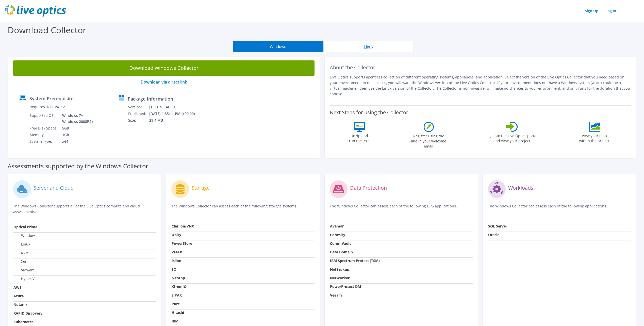 Image resolution: width=644 pixels, height=326 pixels. Describe the element at coordinates (429, 140) in the screenshot. I see `label: Register using the line in your welcome email` at that location.